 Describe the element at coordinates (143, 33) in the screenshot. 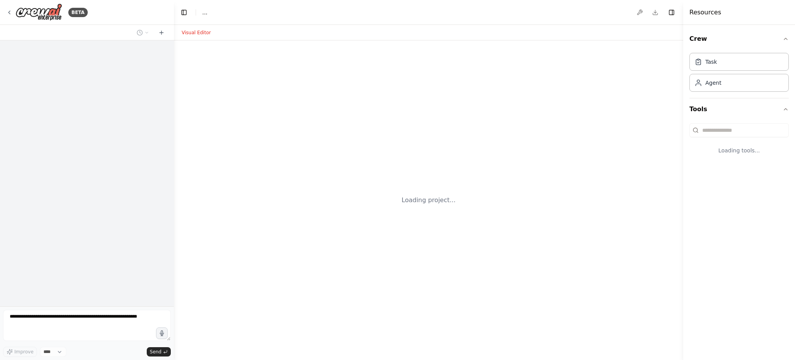

I see `button: Switch to previous chat` at that location.